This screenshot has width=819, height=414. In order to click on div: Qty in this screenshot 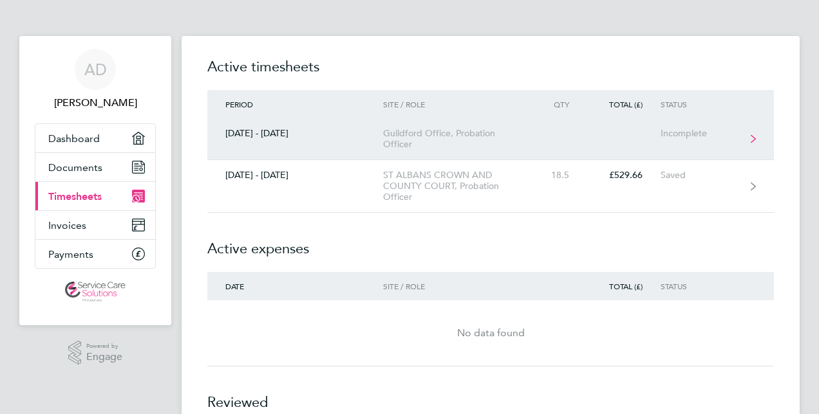, I will do `click(559, 104)`.